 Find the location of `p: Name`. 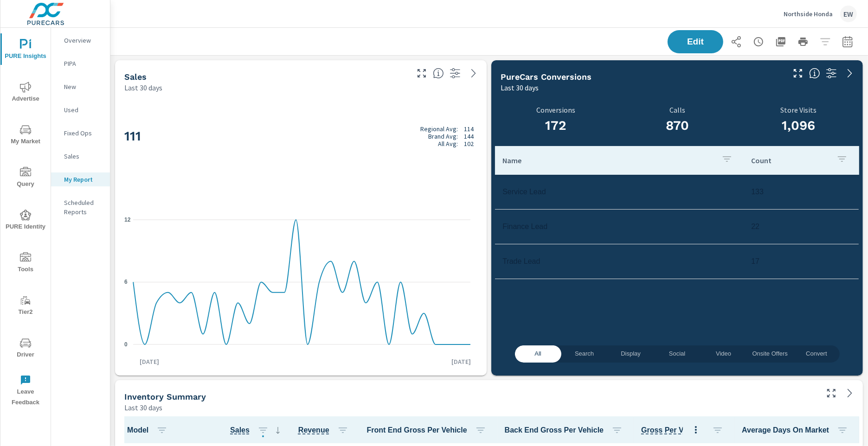

p: Name is located at coordinates (608, 160).